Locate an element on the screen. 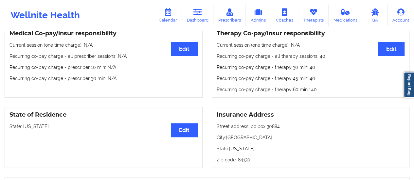 The image size is (414, 180). a: Admins is located at coordinates (258, 15).